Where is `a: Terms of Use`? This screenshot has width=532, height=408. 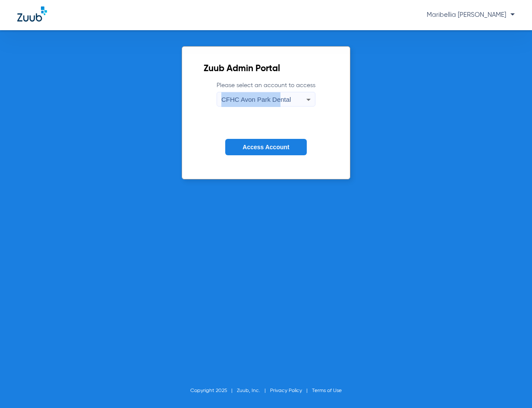
a: Terms of Use is located at coordinates (327, 391).